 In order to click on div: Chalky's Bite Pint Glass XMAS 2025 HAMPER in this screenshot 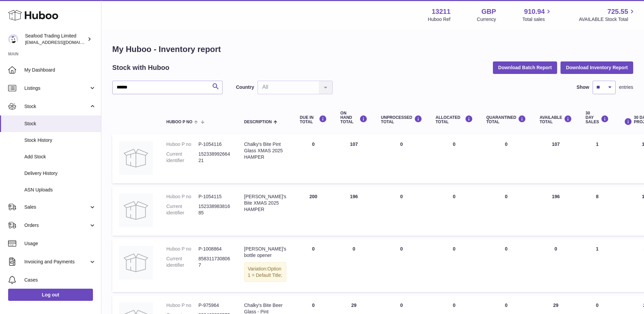, I will do `click(265, 150)`.